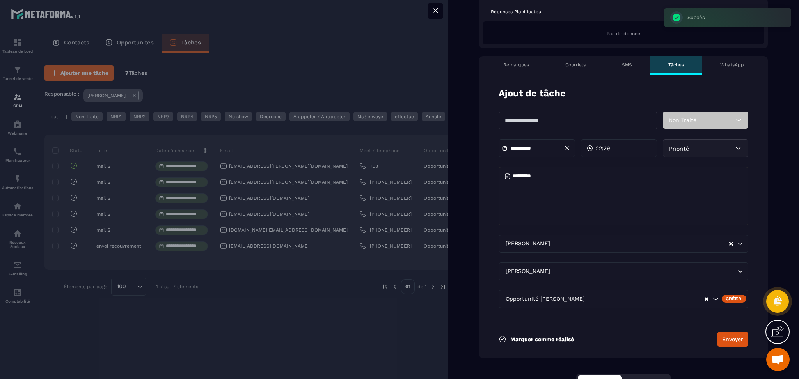 The height and width of the screenshot is (379, 799). What do you see at coordinates (517, 12) in the screenshot?
I see `p: Réponses Planificateur` at bounding box center [517, 12].